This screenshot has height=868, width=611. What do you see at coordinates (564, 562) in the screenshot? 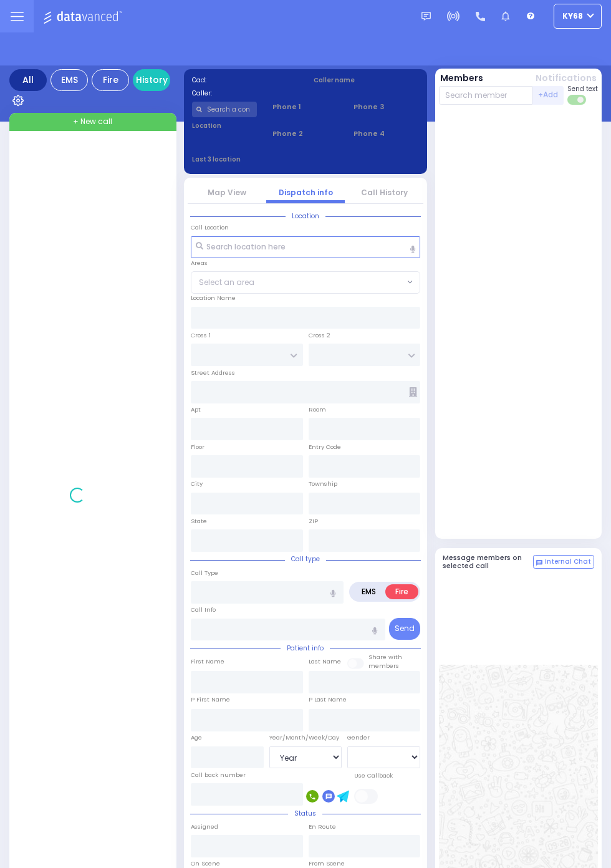
I see `button: Internal Chat` at bounding box center [564, 562].